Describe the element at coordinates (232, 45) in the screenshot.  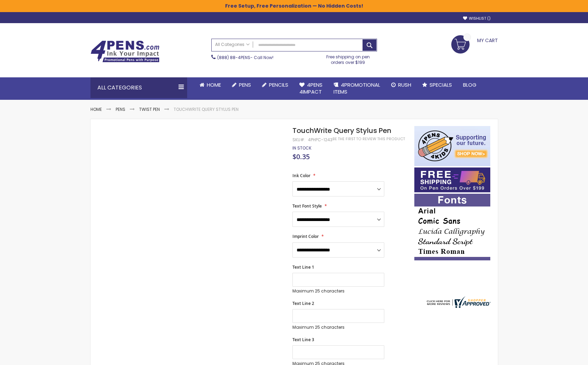
I see `span: All Categories` at that location.